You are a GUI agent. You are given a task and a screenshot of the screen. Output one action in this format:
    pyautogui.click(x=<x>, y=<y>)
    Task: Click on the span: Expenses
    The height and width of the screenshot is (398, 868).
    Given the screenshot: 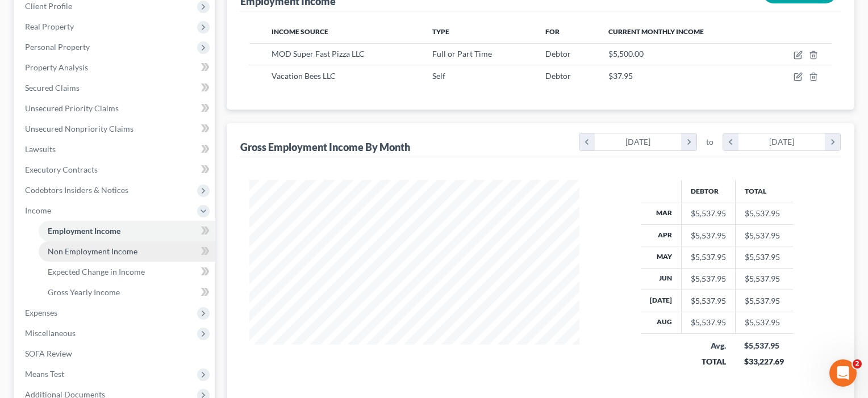 What is the action you would take?
    pyautogui.click(x=41, y=312)
    